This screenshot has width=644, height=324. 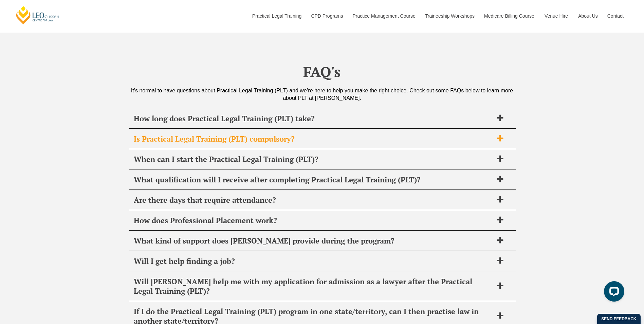 I want to click on a: Medicare Billing Course, so click(x=509, y=16).